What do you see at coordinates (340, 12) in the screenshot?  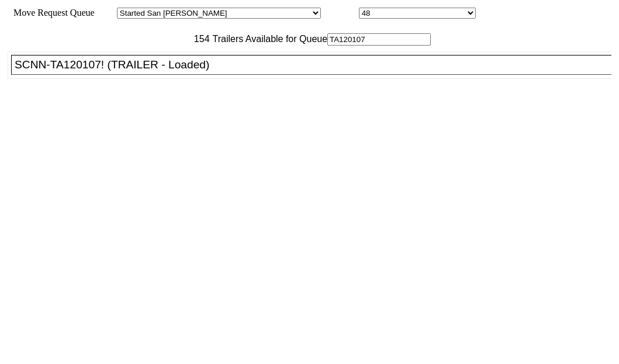 I see `span: Location` at bounding box center [340, 12].